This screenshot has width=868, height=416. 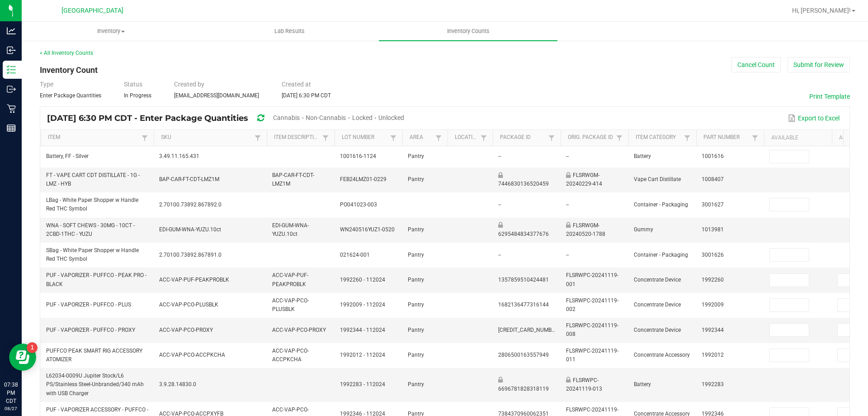 I want to click on span: Created at, so click(x=296, y=84).